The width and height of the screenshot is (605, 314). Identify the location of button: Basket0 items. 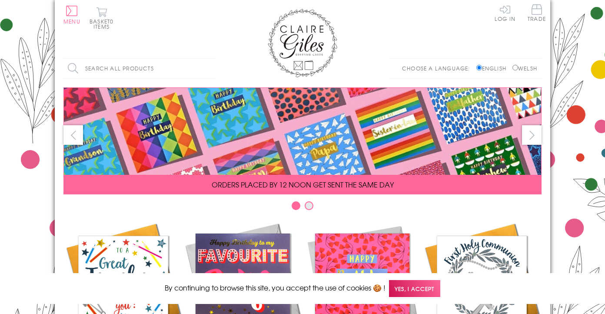
(101, 18).